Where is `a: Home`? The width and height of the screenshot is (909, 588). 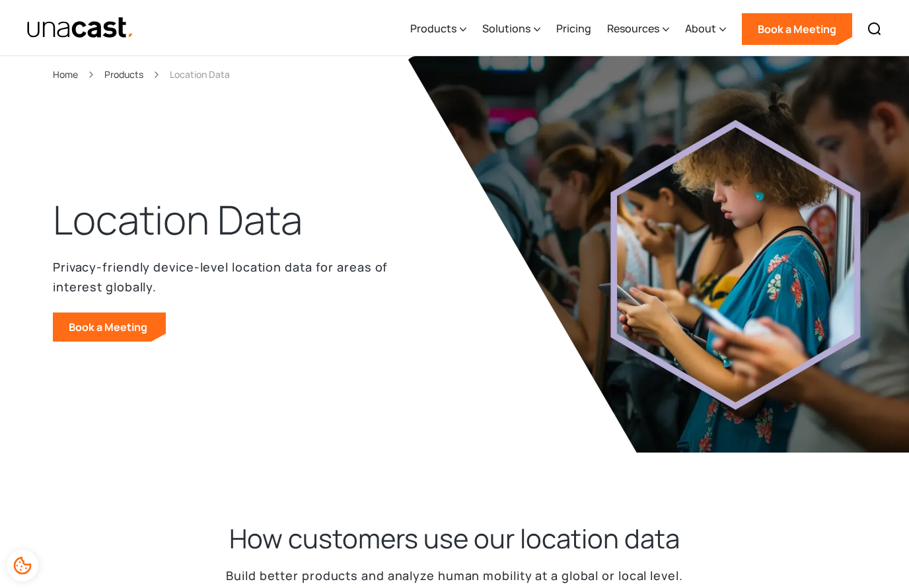
a: Home is located at coordinates (66, 74).